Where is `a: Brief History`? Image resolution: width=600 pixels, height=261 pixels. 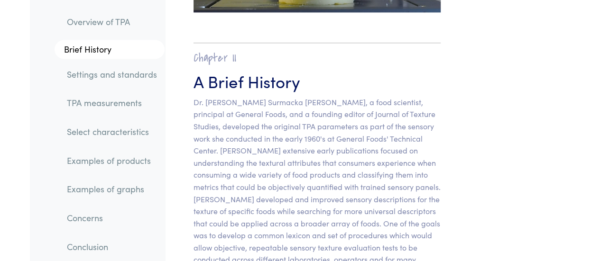 a: Brief History is located at coordinates (110, 50).